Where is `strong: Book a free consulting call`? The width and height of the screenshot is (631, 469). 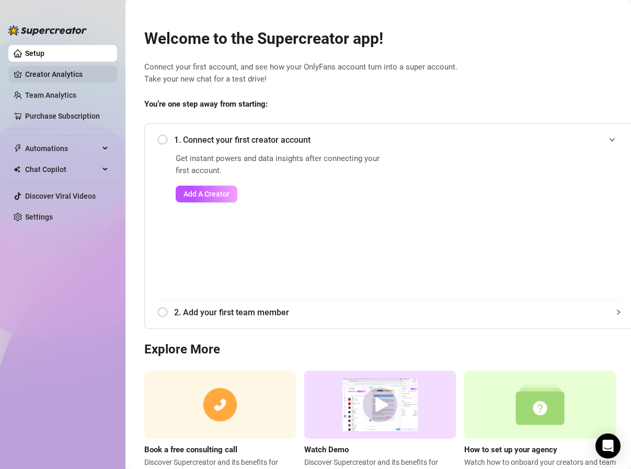
strong: Book a free consulting call is located at coordinates (191, 449).